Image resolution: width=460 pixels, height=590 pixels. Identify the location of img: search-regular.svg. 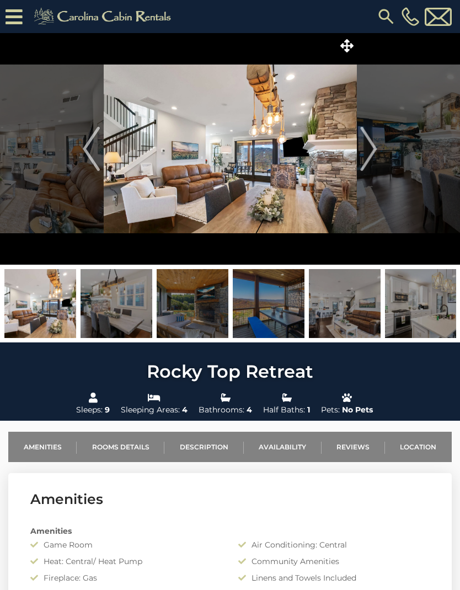
(386, 17).